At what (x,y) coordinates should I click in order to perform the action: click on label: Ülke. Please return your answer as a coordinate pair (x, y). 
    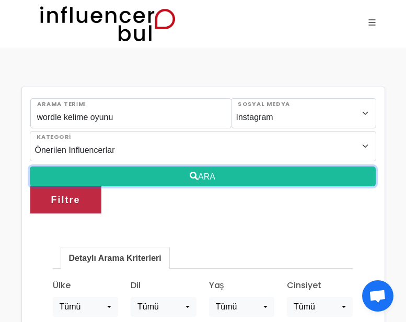
    Looking at the image, I should click on (62, 286).